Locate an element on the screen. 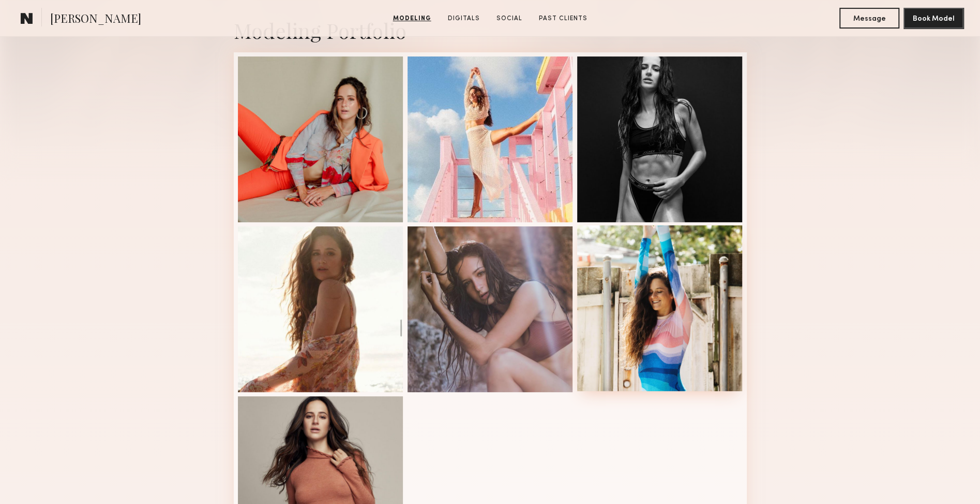 This screenshot has width=980, height=504. a: Digitals is located at coordinates (464, 18).